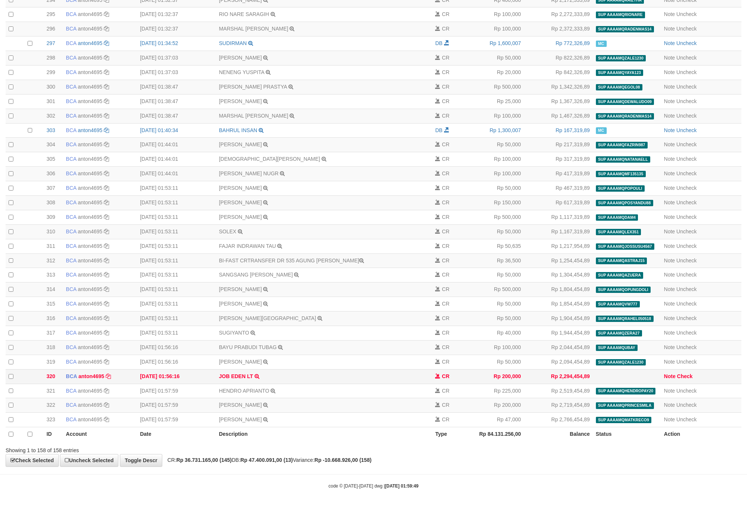  I want to click on td: Rp 467,319,89, so click(558, 188).